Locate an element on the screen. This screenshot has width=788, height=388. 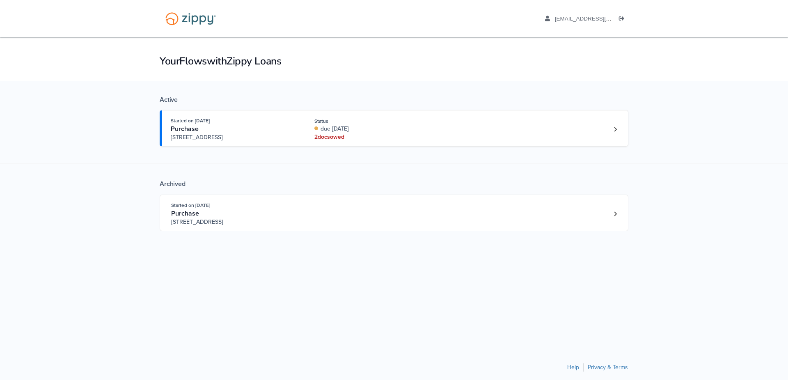
a: Log out is located at coordinates (623, 20).